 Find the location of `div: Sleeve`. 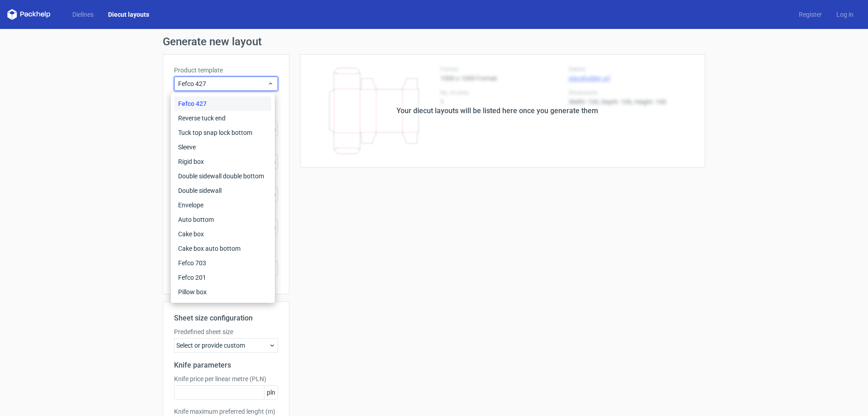

div: Sleeve is located at coordinates (223, 147).